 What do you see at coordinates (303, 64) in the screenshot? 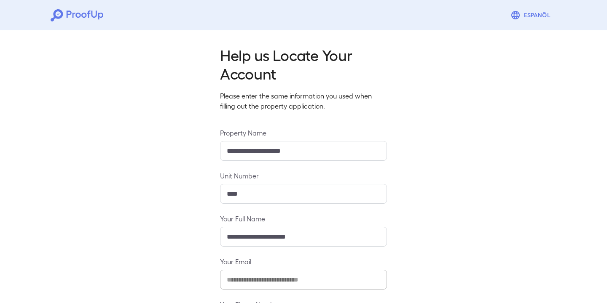
I see `h2: Help us Locate Your Account` at bounding box center [303, 64].